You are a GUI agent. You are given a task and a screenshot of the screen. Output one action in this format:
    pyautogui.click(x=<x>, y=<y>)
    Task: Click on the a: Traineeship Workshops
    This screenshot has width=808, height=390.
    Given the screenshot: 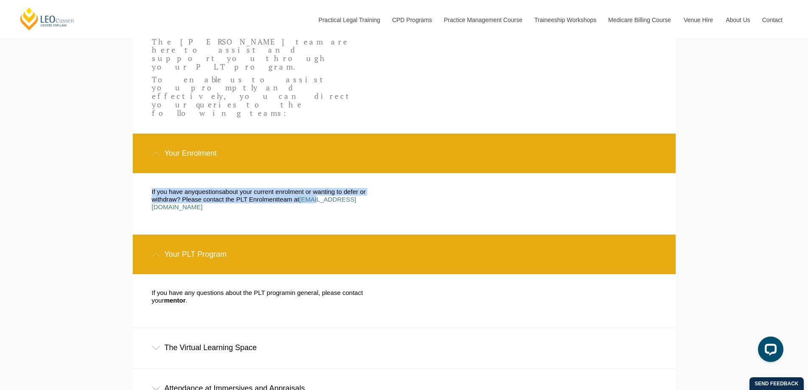 What is the action you would take?
    pyautogui.click(x=565, y=20)
    